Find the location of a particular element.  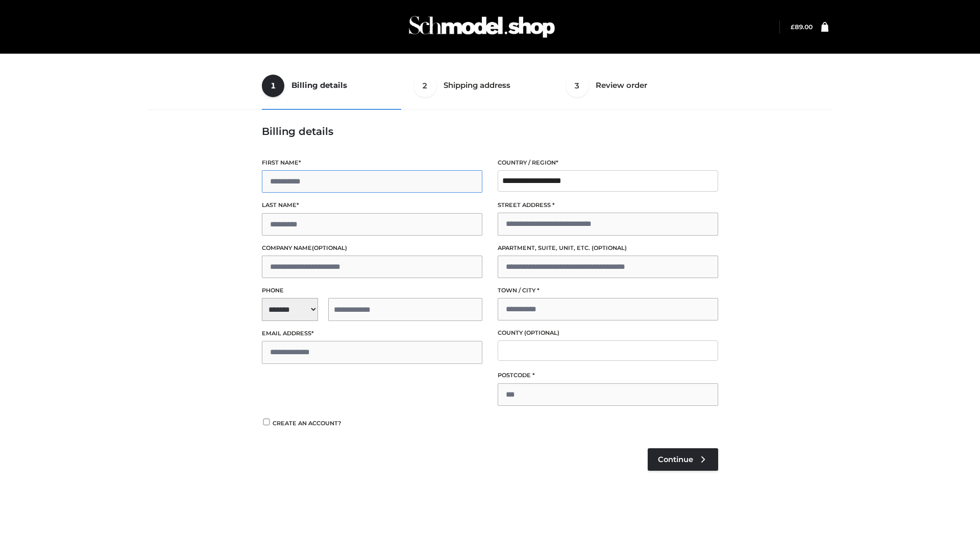

label: Company name is located at coordinates (372, 248).